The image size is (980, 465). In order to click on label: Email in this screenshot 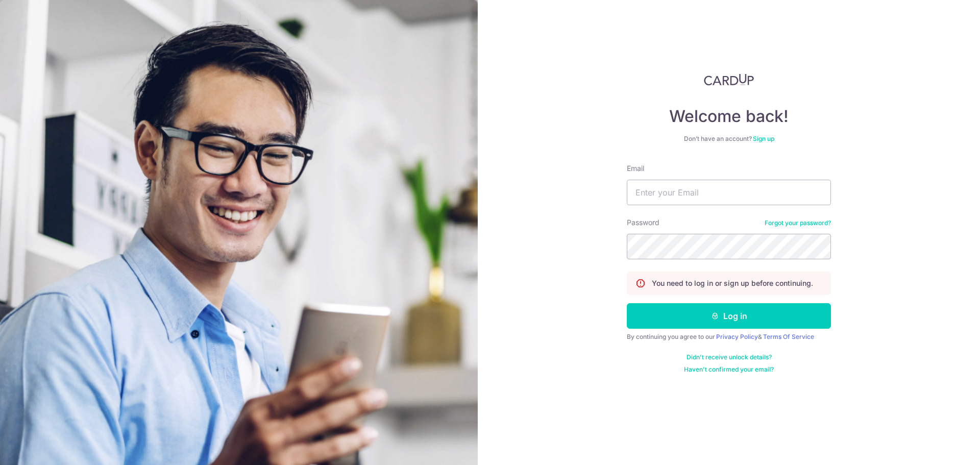, I will do `click(635, 168)`.